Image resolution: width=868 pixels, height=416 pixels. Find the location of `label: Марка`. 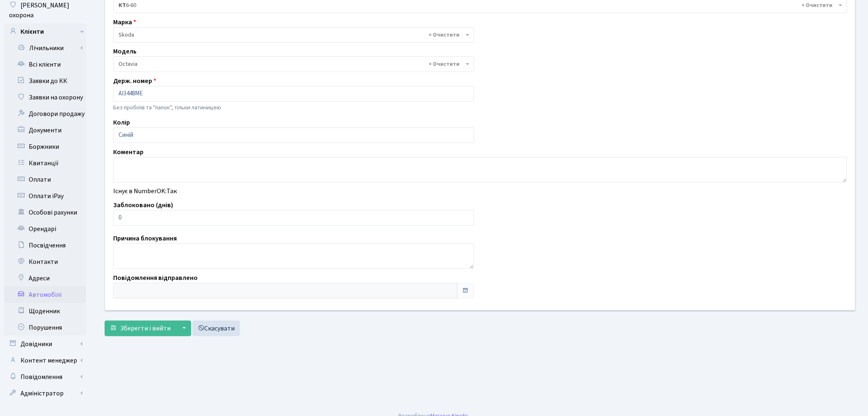

label: Марка is located at coordinates (125, 22).